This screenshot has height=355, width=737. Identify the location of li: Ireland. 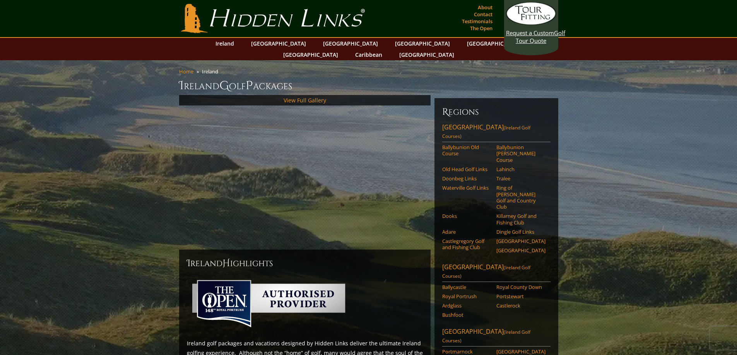
(211, 72).